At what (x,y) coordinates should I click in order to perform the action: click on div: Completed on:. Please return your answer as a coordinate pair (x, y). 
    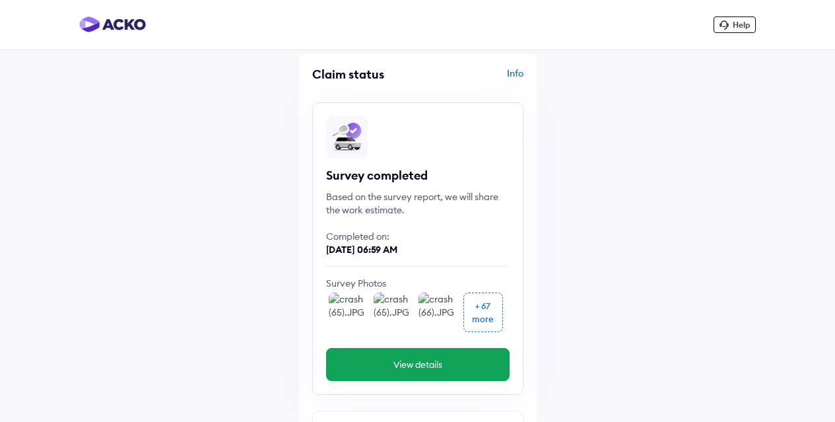
    Looking at the image, I should click on (418, 236).